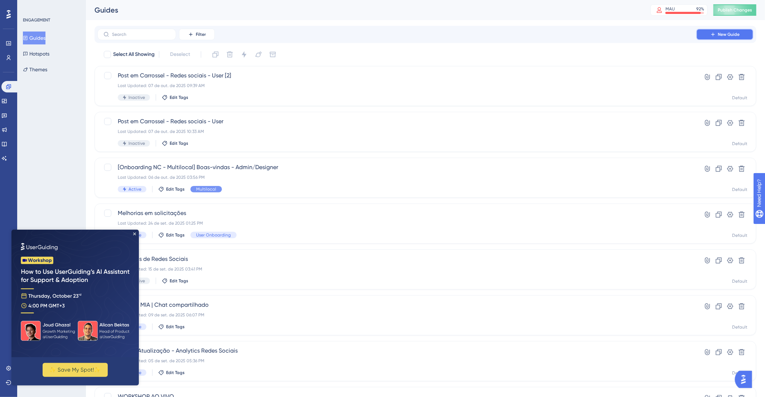  Describe the element at coordinates (397, 223) in the screenshot. I see `div: Last Updated: 24 de set. de 2025 01:25 PM` at that location.